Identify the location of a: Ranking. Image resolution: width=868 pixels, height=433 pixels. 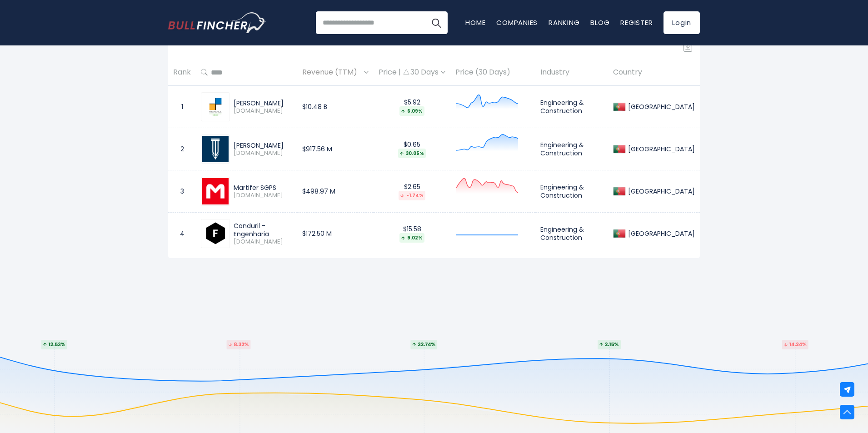
(564, 22).